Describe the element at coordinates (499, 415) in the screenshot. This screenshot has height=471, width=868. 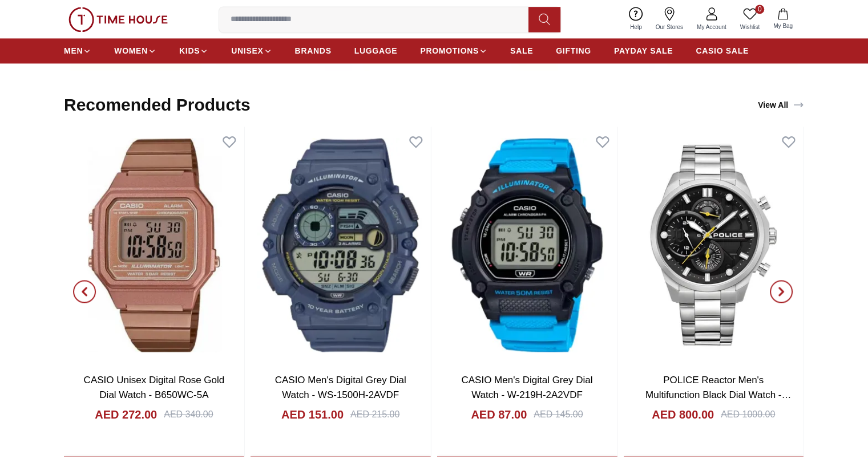
I see `h4: AED 87.00` at that location.